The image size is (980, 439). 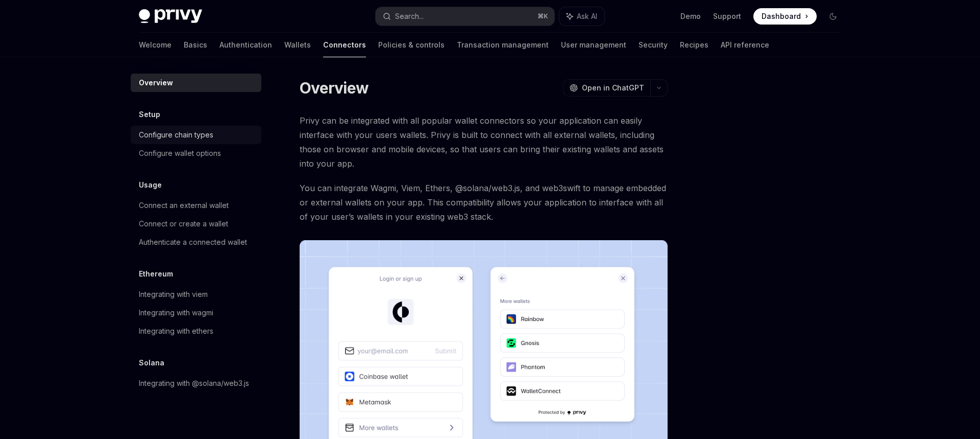 What do you see at coordinates (484, 202) in the screenshot?
I see `span: You can integrate Wagmi, Viem, Ethers, @solana/web3.js, and web3swift to manage embedded or exter...` at bounding box center [484, 202].